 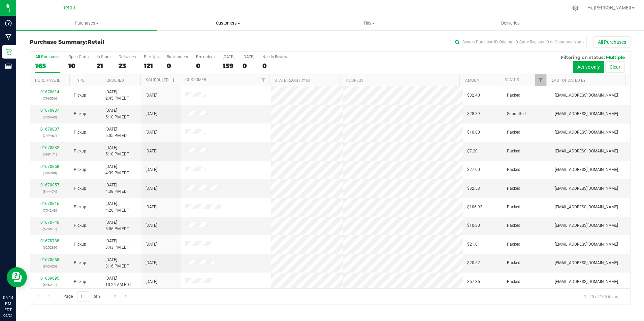 I want to click on span: $28.89, so click(x=474, y=114).